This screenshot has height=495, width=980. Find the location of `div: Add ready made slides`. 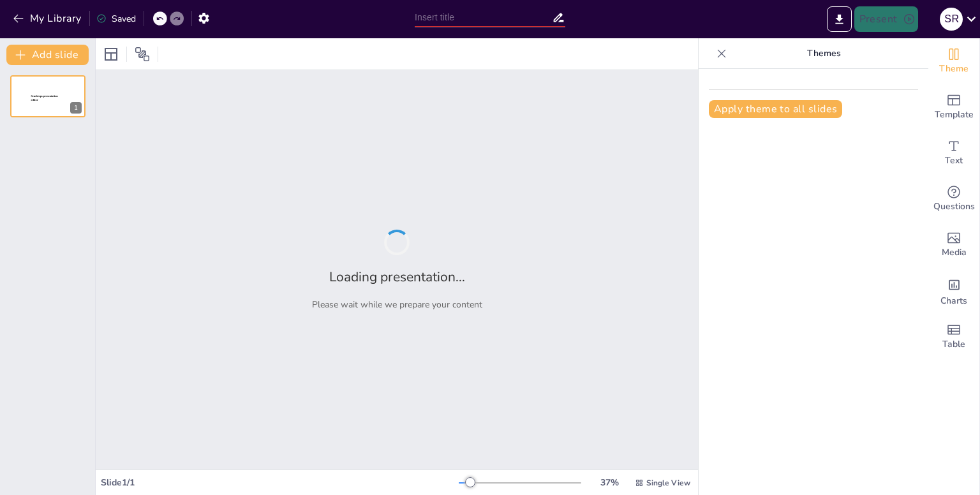

div: Add ready made slides is located at coordinates (953, 107).